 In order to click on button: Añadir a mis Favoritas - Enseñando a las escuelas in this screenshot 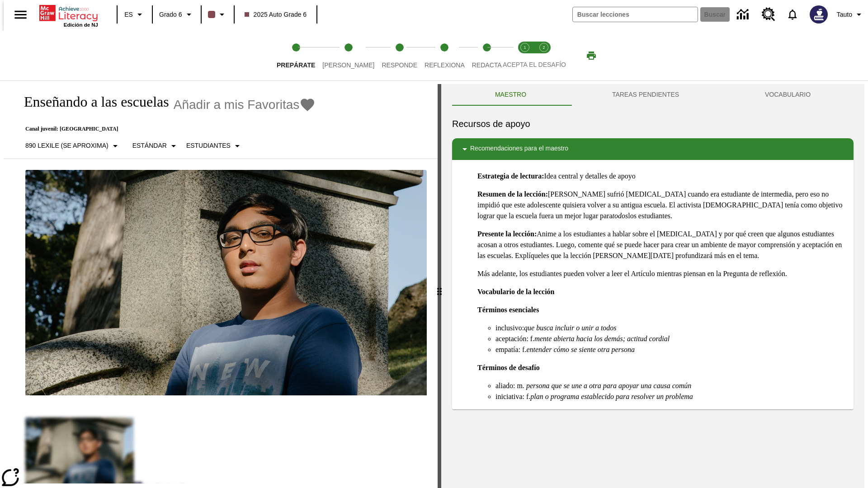, I will do `click(245, 104)`.